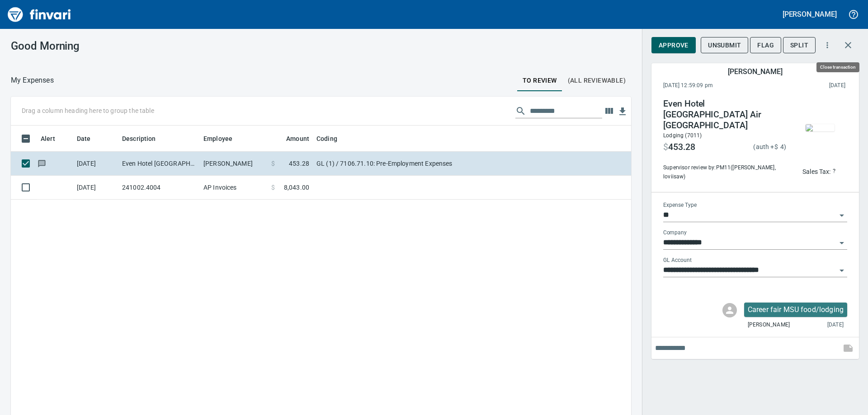  What do you see at coordinates (673, 45) in the screenshot?
I see `span: Approve` at bounding box center [673, 45].